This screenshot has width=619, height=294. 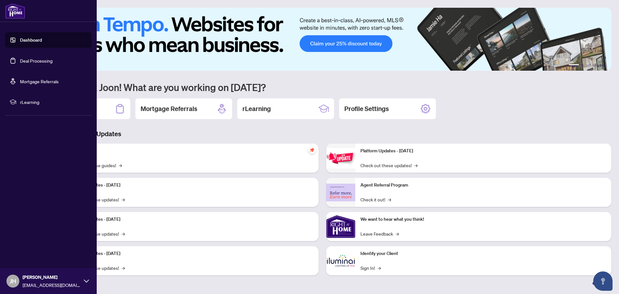 What do you see at coordinates (341, 192) in the screenshot?
I see `img: Agent Referral Program` at bounding box center [341, 192].